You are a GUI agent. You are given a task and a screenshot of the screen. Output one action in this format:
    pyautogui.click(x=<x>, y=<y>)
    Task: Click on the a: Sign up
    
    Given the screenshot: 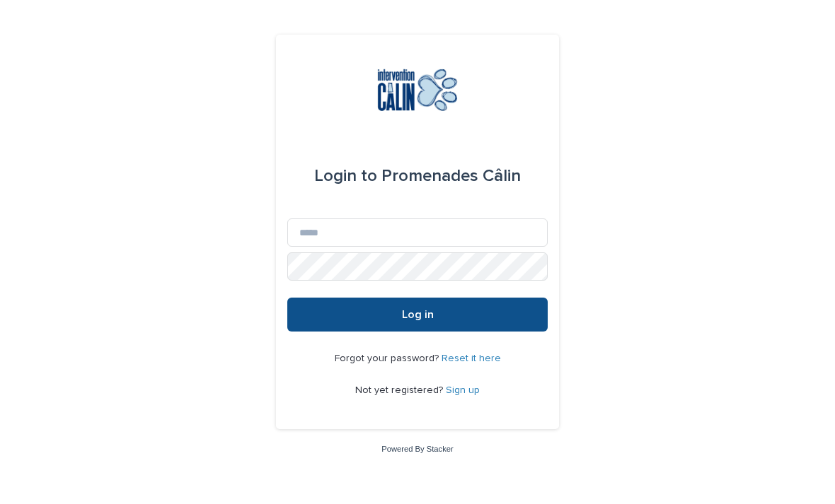 What is the action you would take?
    pyautogui.click(x=463, y=391)
    